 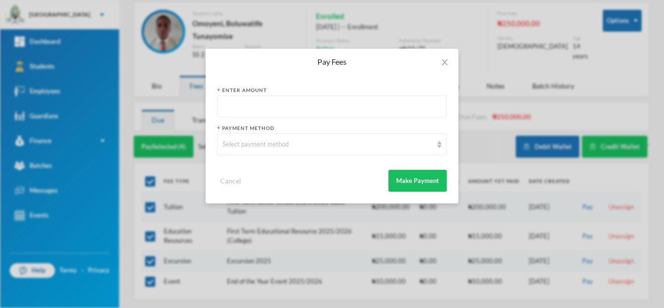 What do you see at coordinates (332, 62) in the screenshot?
I see `div: Pay Fees` at bounding box center [332, 62].